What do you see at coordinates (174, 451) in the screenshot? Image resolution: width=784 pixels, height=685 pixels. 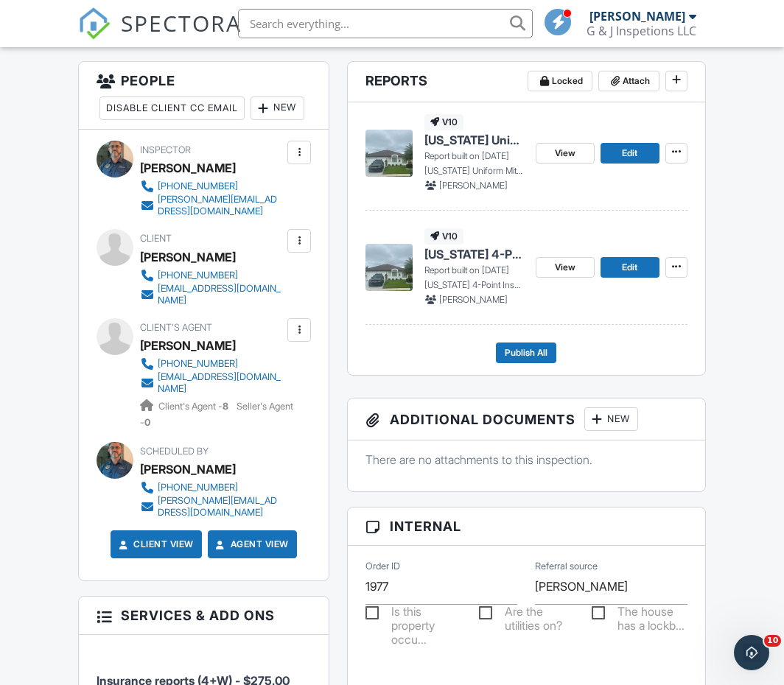 I see `span: Scheduled By` at bounding box center [174, 451].